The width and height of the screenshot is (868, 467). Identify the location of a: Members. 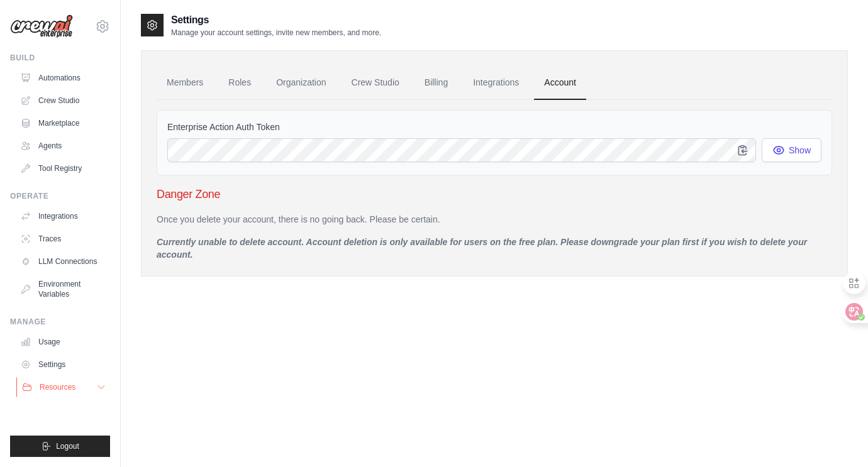
(185, 83).